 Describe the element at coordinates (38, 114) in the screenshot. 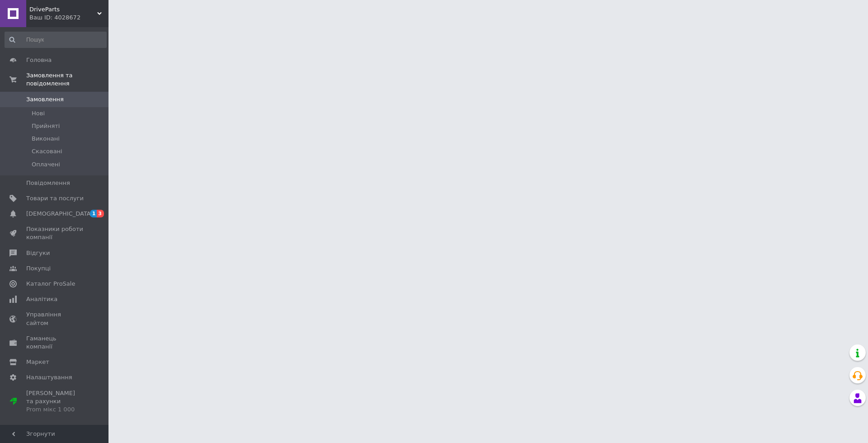

I see `span: Нові` at that location.